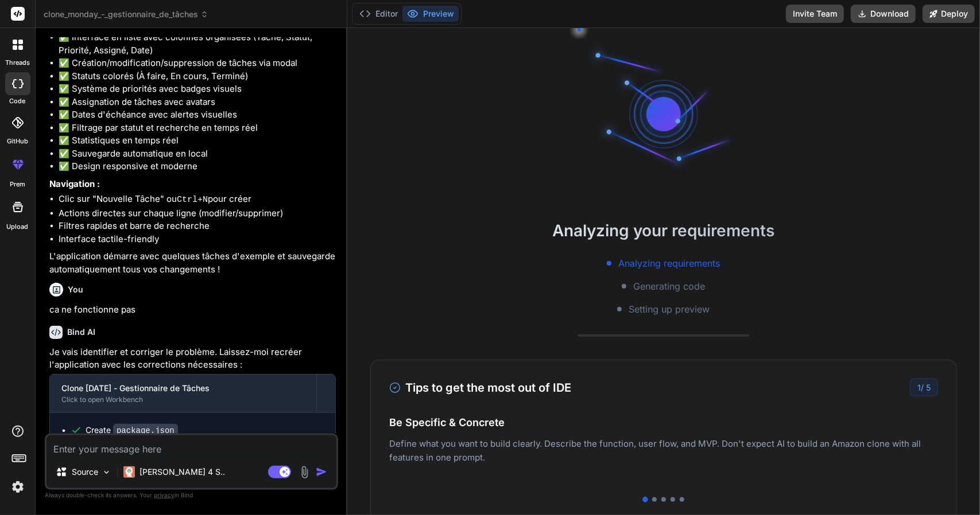 Image resolution: width=980 pixels, height=515 pixels. I want to click on code: Ctrl+N, so click(192, 200).